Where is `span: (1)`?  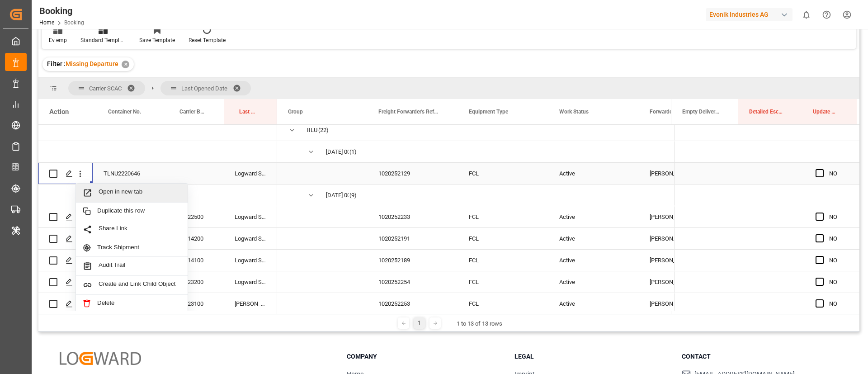 span: (1) is located at coordinates (353, 151).